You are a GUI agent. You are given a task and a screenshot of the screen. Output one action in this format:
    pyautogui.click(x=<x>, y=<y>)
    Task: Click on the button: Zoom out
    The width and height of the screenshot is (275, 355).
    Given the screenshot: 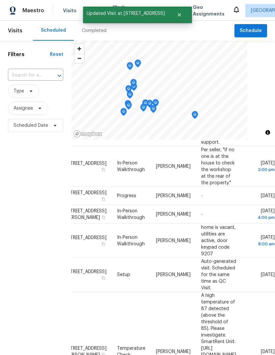 What is the action you would take?
    pyautogui.click(x=79, y=58)
    